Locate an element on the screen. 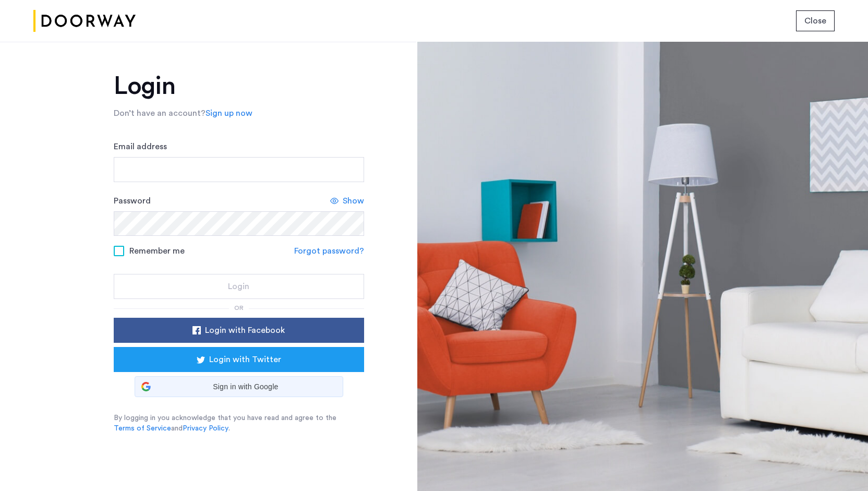  a: Forgot password? is located at coordinates (329, 251).